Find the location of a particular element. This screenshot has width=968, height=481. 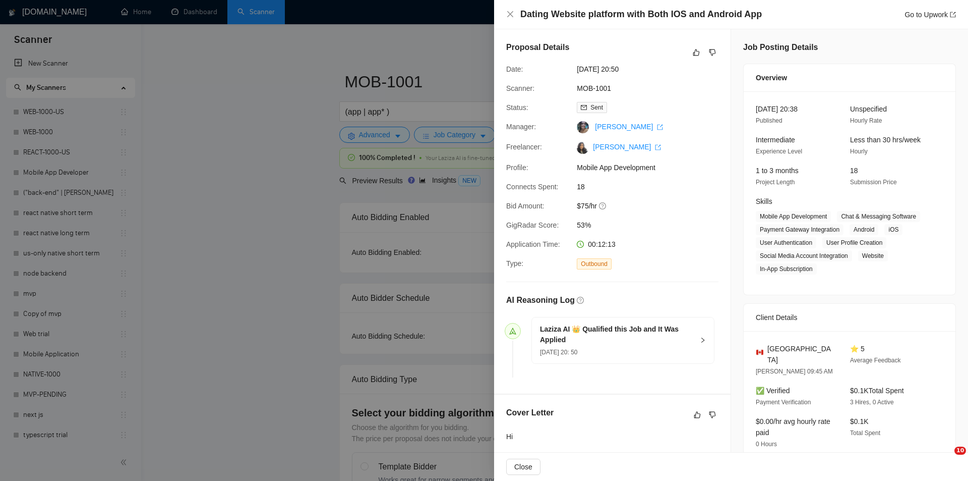

h5: Cover Letter is located at coordinates (530, 413).